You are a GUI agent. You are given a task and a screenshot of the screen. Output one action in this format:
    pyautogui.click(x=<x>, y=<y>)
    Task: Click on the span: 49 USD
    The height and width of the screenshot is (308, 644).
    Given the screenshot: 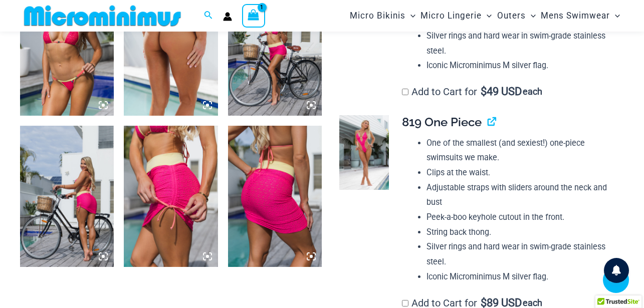 What is the action you would take?
    pyautogui.click(x=501, y=92)
    